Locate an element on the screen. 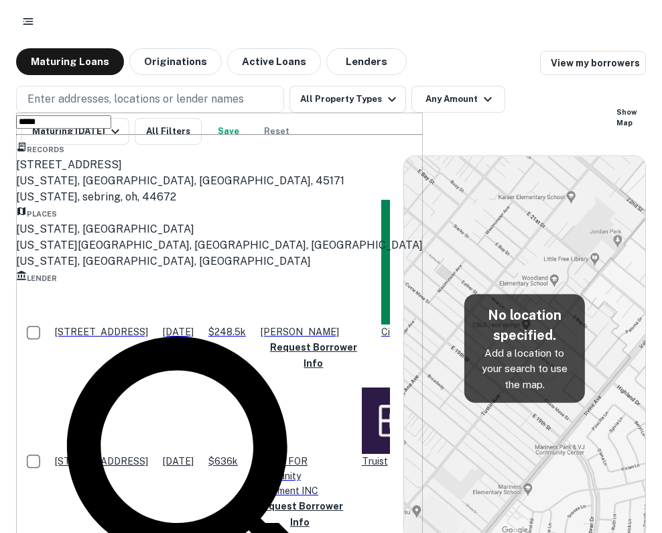 This screenshot has width=662, height=533. h6: Show Map is located at coordinates (631, 117).